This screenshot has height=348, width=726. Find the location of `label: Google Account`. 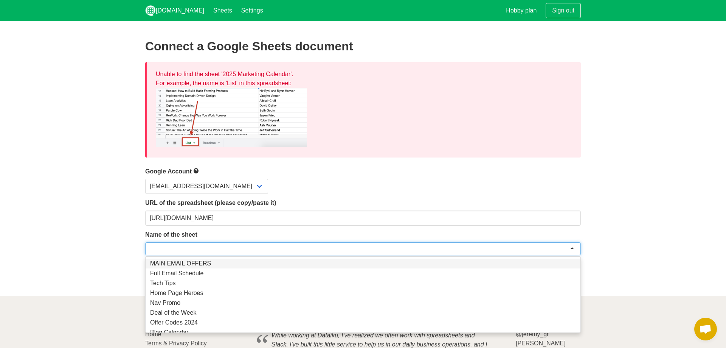

label: Google Account is located at coordinates (363, 171).